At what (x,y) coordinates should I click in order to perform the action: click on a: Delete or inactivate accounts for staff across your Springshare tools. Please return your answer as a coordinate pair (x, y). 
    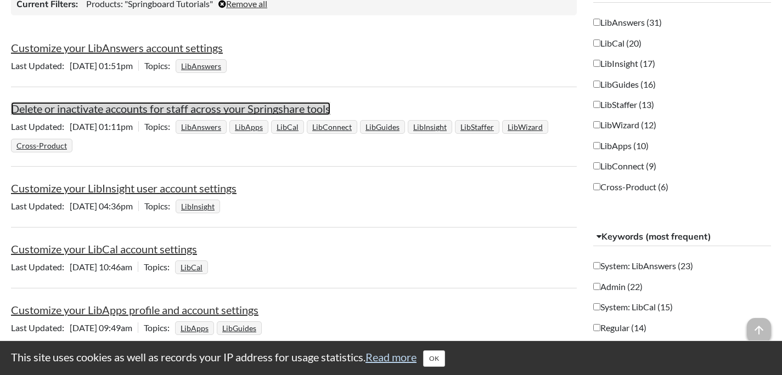
    Looking at the image, I should click on (171, 109).